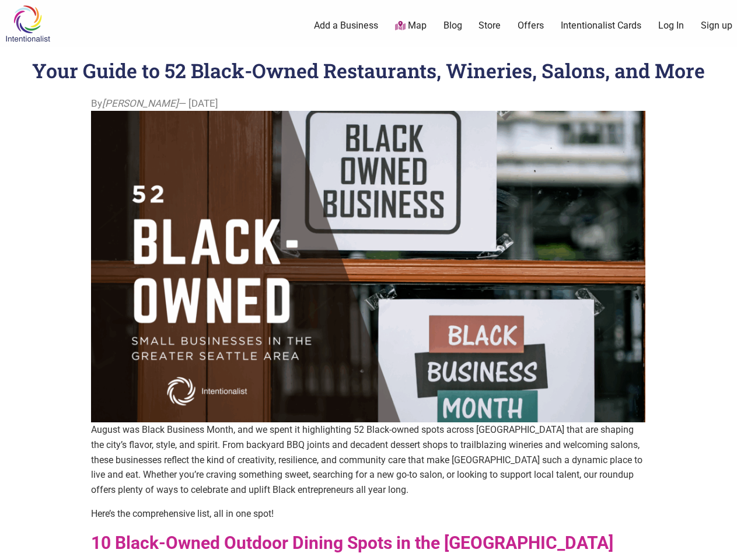 Image resolution: width=737 pixels, height=560 pixels. Describe the element at coordinates (368, 514) in the screenshot. I see `p: Here’s the comprehensive list, all in one spot!` at that location.